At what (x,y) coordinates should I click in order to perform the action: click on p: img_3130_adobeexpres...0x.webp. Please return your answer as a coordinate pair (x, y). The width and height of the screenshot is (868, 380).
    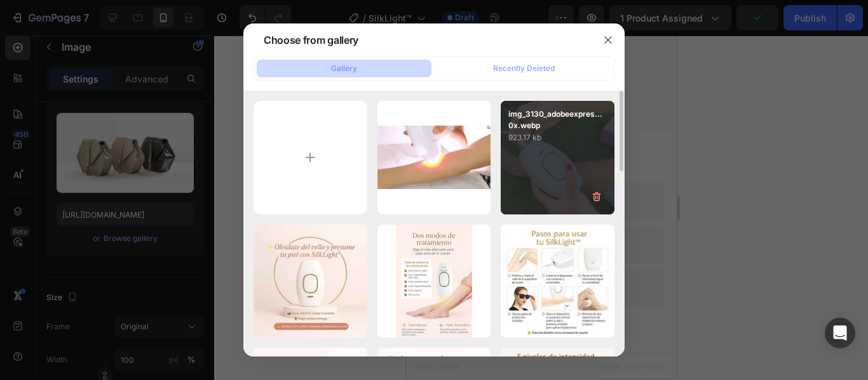
    Looking at the image, I should click on (557, 120).